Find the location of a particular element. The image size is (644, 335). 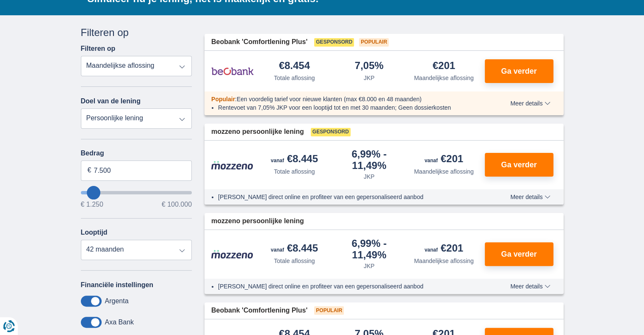

label: Doel van de lening is located at coordinates (111, 101).